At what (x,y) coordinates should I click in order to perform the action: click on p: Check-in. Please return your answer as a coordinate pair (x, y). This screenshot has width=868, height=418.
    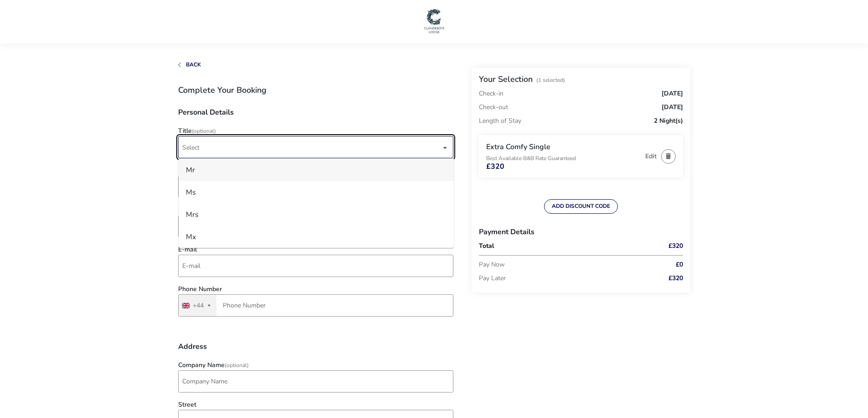
    Looking at the image, I should click on (491, 94).